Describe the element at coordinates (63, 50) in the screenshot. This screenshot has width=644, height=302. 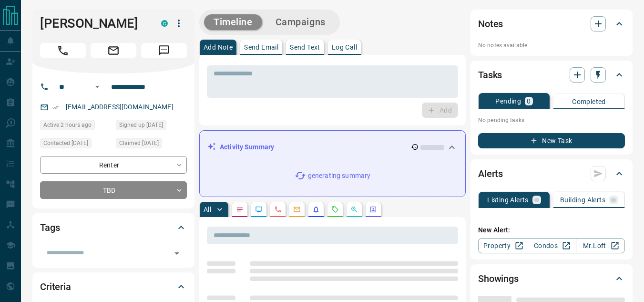
I see `span: Call` at that location.